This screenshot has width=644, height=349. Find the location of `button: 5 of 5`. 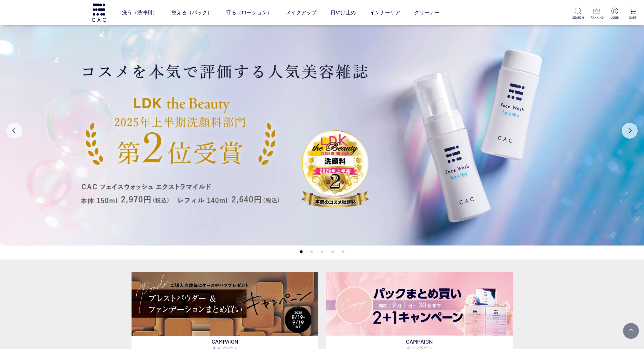

button: 5 of 5 is located at coordinates (343, 252).